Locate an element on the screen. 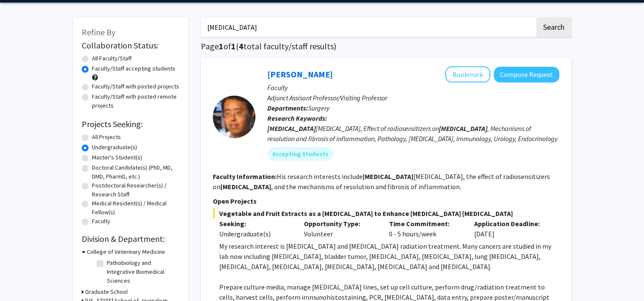  input: Search Keywords is located at coordinates (368, 27).